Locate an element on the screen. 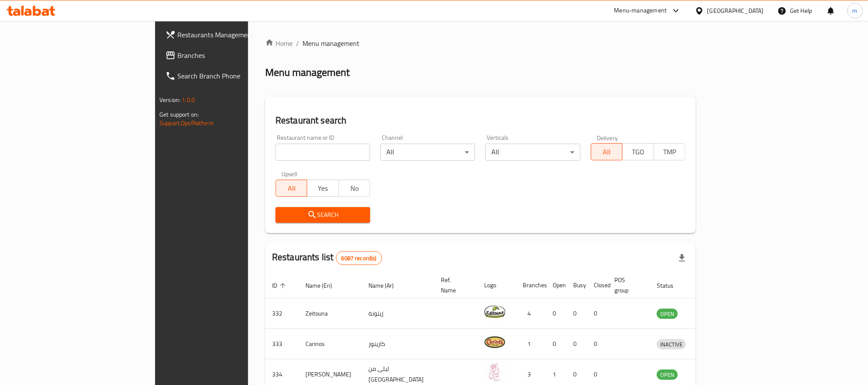 The height and width of the screenshot is (385, 868). td: زيتونة is located at coordinates (398, 314).